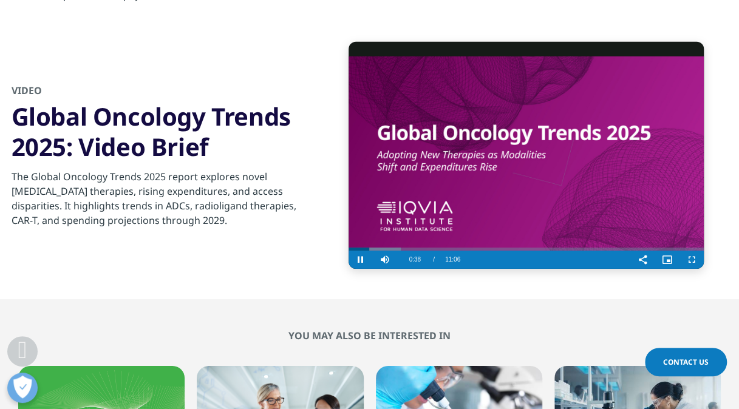  I want to click on span: 11:06, so click(452, 260).